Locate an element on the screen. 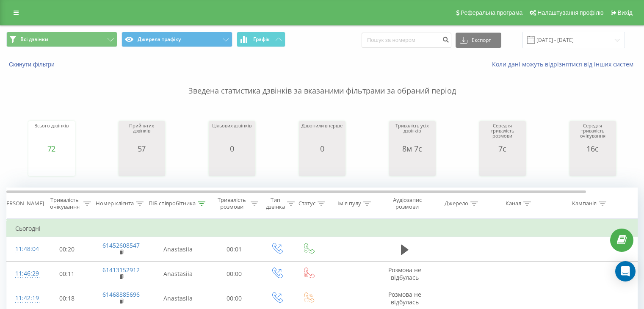 The image size is (644, 309). div: ПІБ співробітника is located at coordinates (172, 204).